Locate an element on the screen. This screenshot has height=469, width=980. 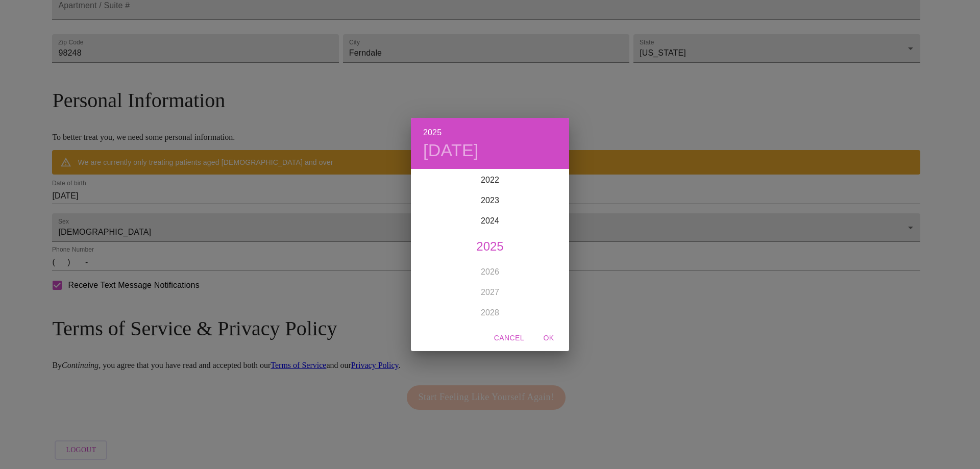
span: Cancel is located at coordinates (509, 338).